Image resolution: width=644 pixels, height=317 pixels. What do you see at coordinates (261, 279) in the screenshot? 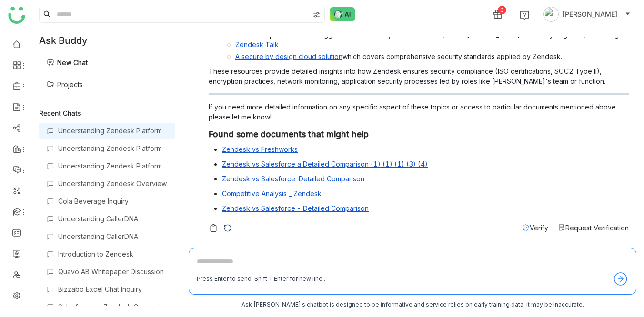
I see `div: Press Enter to send, Shift + Enter for new line..` at bounding box center [261, 279].